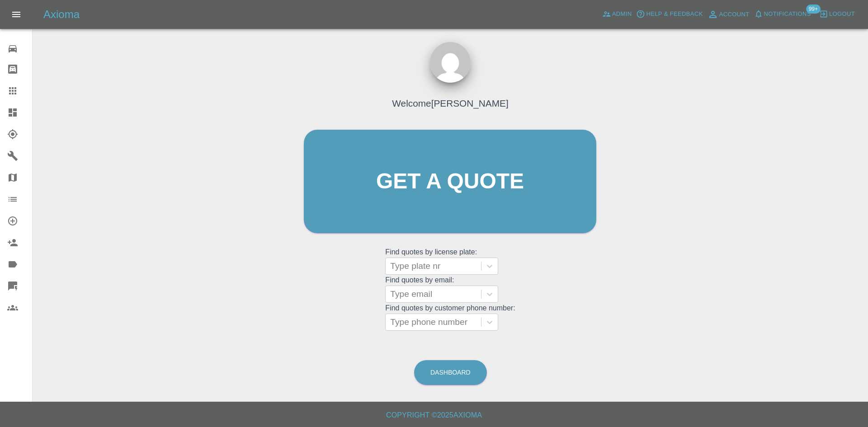 Image resolution: width=868 pixels, height=427 pixels. Describe the element at coordinates (617, 14) in the screenshot. I see `a: Admin` at that location.